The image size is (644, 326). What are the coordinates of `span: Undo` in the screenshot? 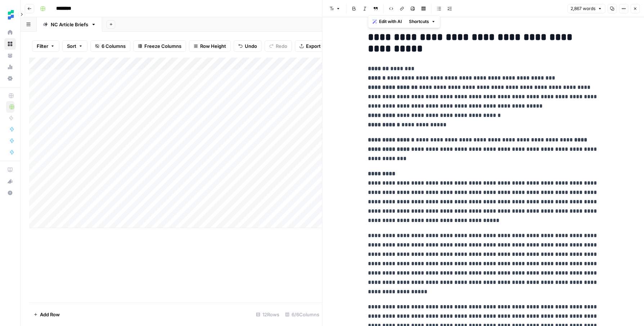 It's located at (251, 46).